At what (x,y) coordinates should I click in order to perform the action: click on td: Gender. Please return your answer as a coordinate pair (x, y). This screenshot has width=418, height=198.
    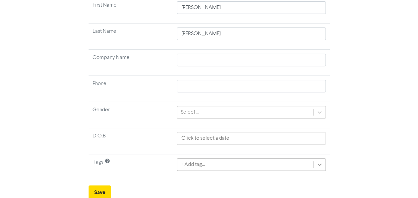
    Looking at the image, I should click on (131, 115).